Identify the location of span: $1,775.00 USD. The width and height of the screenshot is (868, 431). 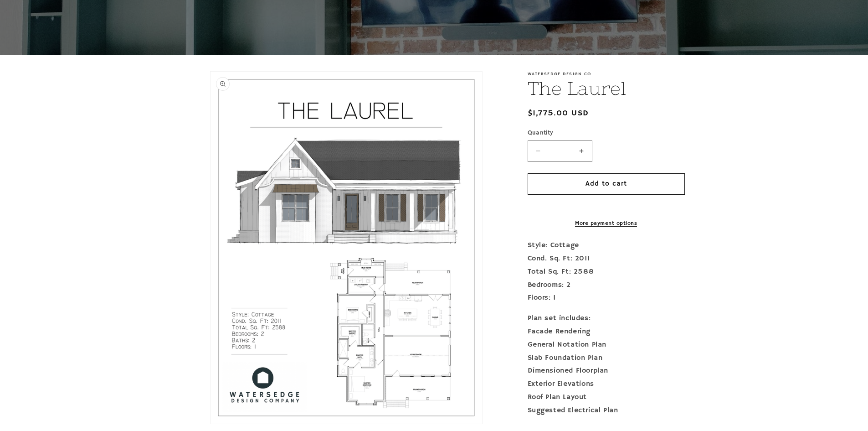
(559, 113).